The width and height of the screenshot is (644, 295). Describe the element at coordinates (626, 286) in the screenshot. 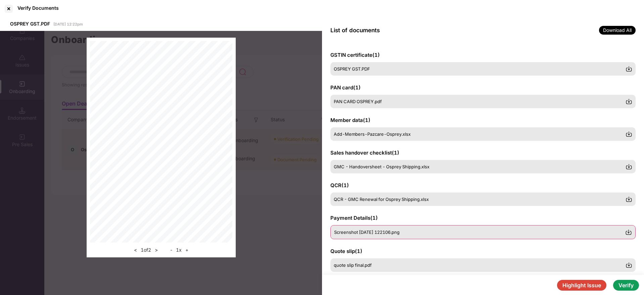

I see `button: Verify` at that location.